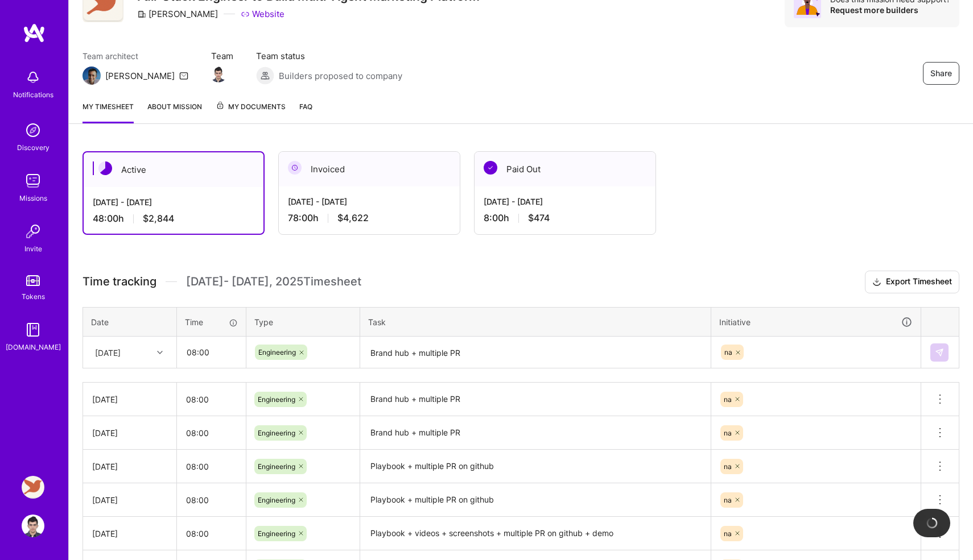 This screenshot has width=973, height=560. What do you see at coordinates (912, 282) in the screenshot?
I see `button: Export Timesheet` at bounding box center [912, 282].